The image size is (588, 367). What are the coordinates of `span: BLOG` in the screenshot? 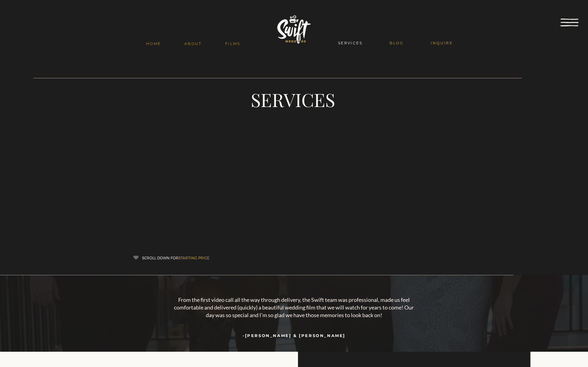 It's located at (396, 43).